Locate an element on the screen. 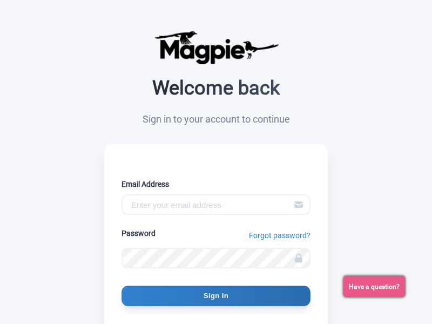 The image size is (432, 324). a: Forgot password? is located at coordinates (280, 235).